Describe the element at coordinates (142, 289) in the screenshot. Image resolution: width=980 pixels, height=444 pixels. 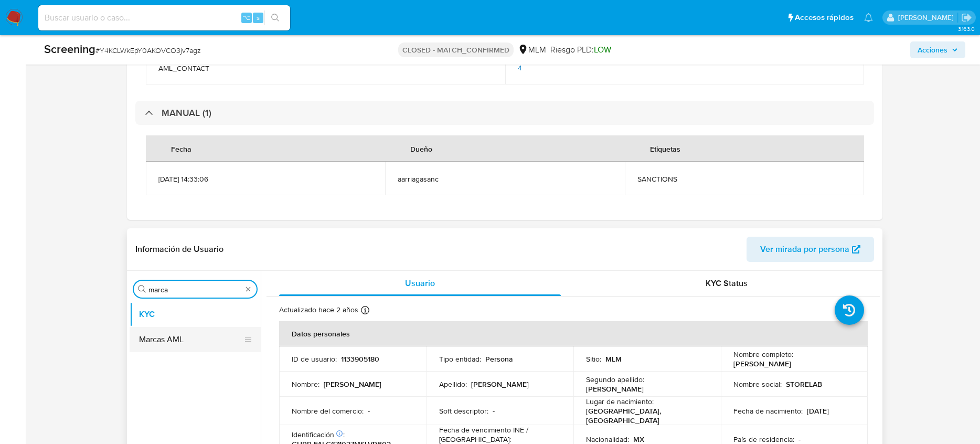
I see `button: Buscar` at that location.